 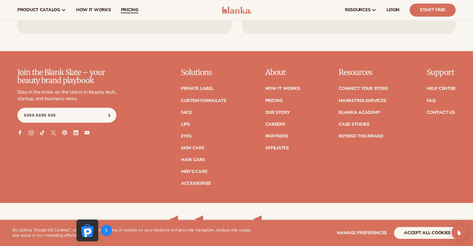 What do you see at coordinates (186, 124) in the screenshot?
I see `a: Lips` at bounding box center [186, 124].